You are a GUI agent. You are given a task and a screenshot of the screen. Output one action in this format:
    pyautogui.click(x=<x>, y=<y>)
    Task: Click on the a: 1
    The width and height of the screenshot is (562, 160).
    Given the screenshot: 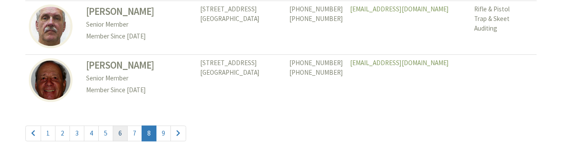 What is the action you would take?
    pyautogui.click(x=48, y=133)
    